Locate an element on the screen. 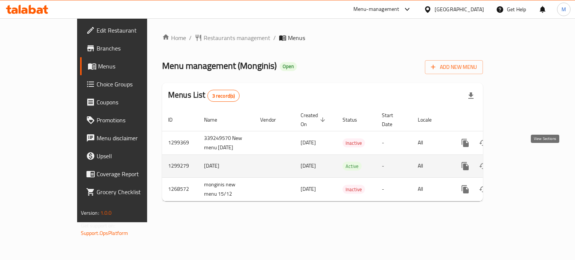 This screenshot has height=260, width=575. td: 1268572 is located at coordinates (180, 189).